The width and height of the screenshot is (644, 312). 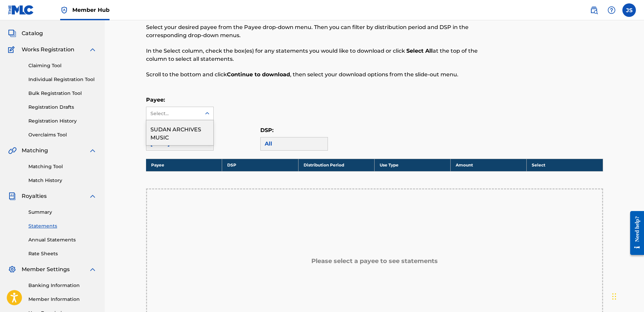 What do you see at coordinates (612, 10) in the screenshot?
I see `div: Help` at bounding box center [612, 10].